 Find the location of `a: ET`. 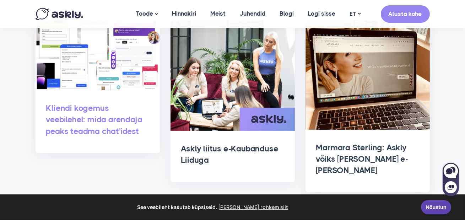

a: ET is located at coordinates (355, 14).